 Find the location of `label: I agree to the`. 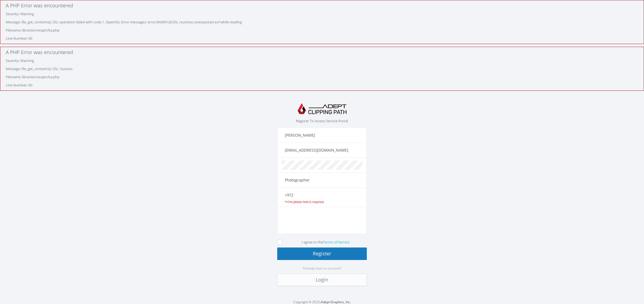

label: I agree to the is located at coordinates (326, 242).